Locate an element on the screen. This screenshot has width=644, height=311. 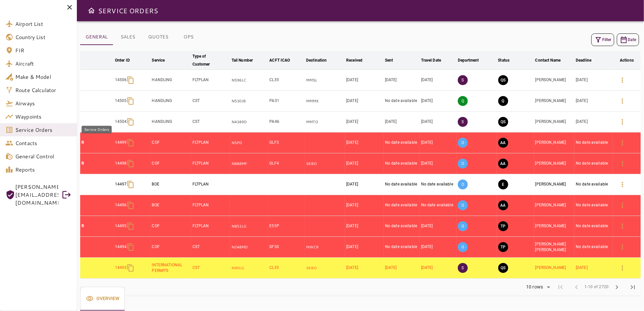
td: PA31 is located at coordinates (286, 101).